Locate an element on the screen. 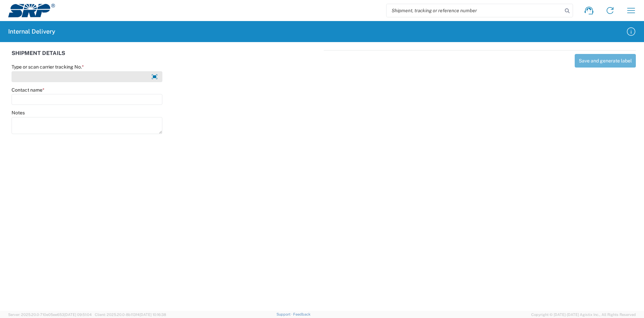 The height and width of the screenshot is (318, 644). a: Support is located at coordinates (285, 314).